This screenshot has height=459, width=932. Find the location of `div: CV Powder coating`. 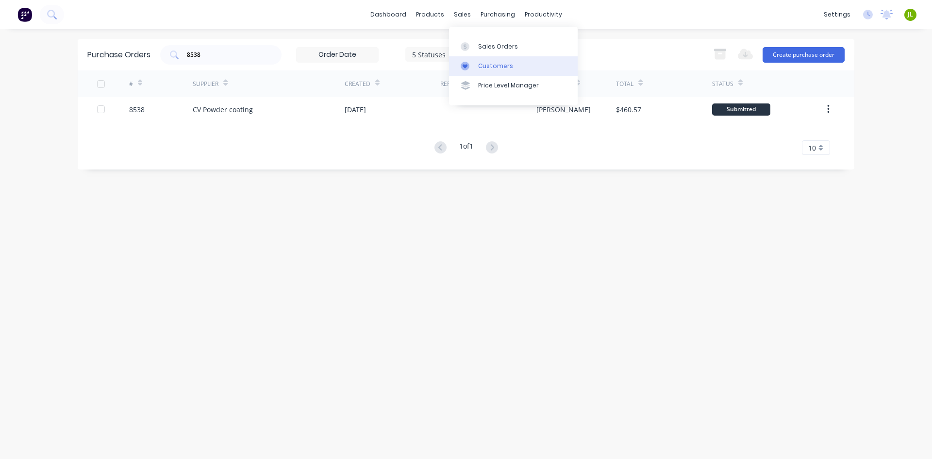

div: CV Powder coating is located at coordinates (223, 109).